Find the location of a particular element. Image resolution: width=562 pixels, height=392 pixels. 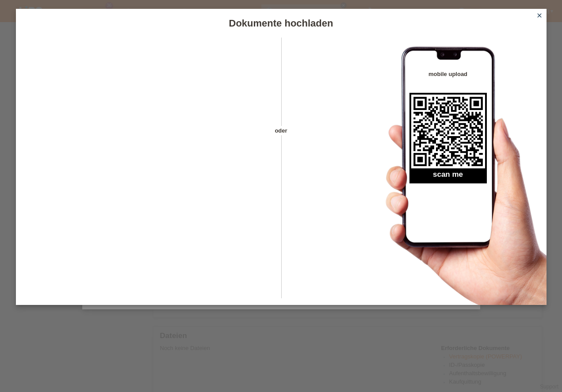

h4: mobile upload is located at coordinates (448, 74).